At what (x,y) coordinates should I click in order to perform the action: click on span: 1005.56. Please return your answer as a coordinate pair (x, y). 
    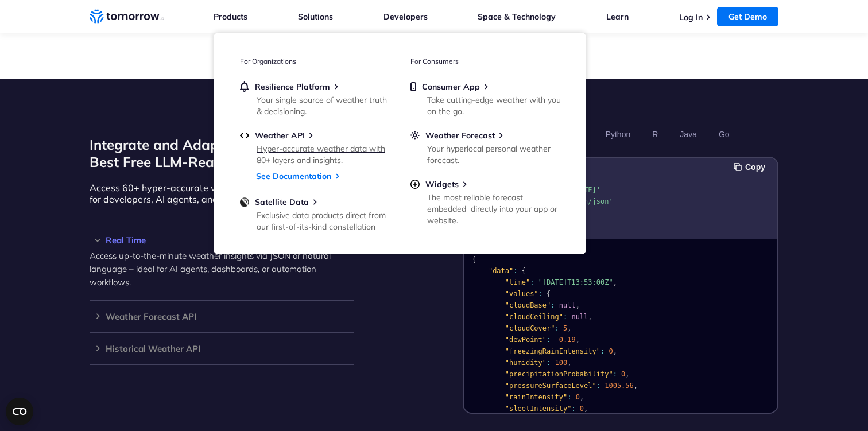
    Looking at the image, I should click on (618, 386).